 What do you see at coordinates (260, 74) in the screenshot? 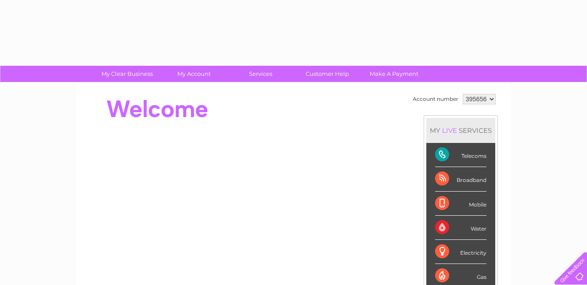
I see `a: Services` at bounding box center [260, 74].